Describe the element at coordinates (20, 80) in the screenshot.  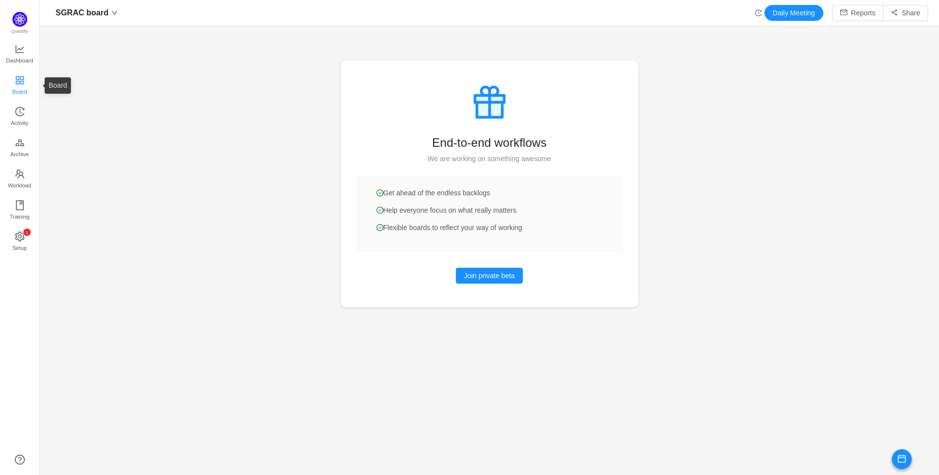
I see `i: icon: appstore` at that location.